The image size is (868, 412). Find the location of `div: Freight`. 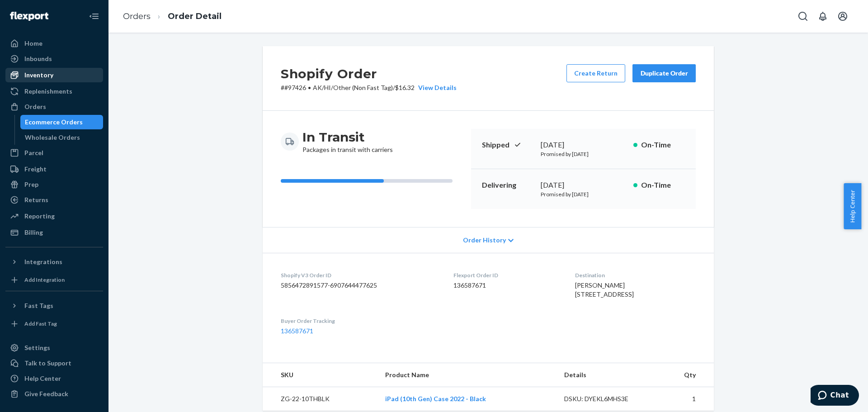

div: Freight is located at coordinates (35, 169).